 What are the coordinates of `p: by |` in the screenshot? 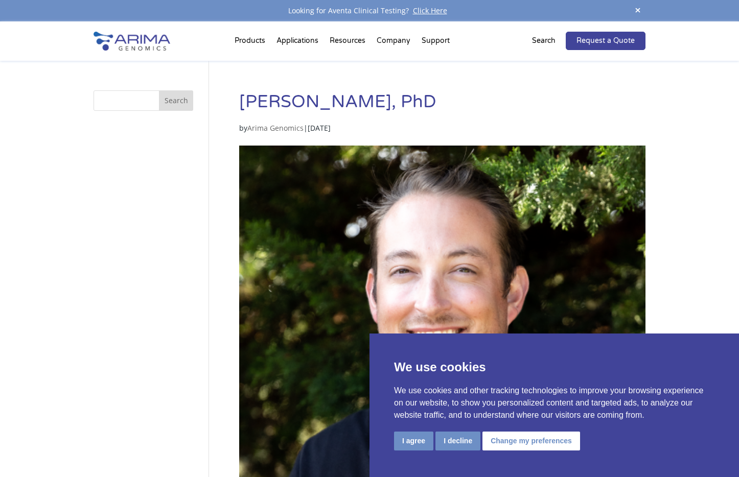 It's located at (442, 132).